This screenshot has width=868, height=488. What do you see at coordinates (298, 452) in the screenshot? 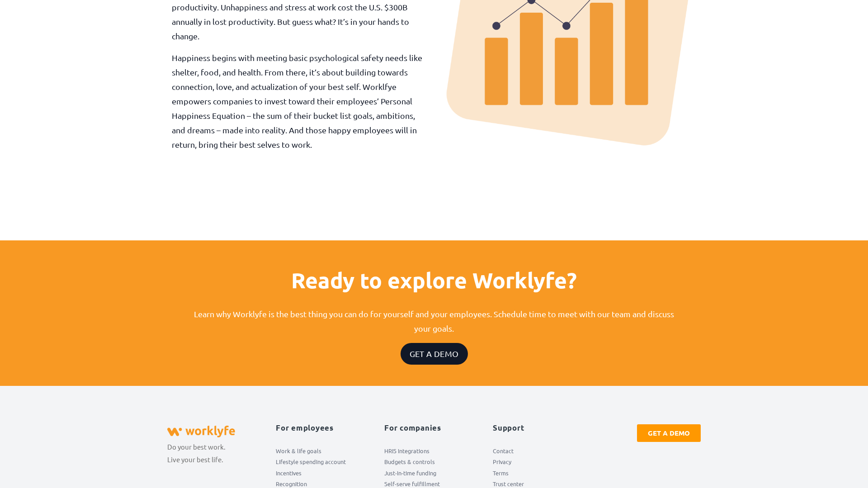
I see `span: Work & life goals` at bounding box center [298, 452].